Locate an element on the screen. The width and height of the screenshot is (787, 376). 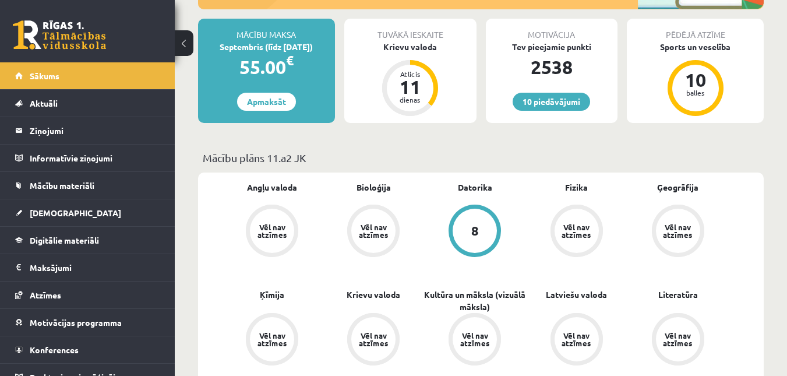
span: Mācību materiāli is located at coordinates (62, 185).